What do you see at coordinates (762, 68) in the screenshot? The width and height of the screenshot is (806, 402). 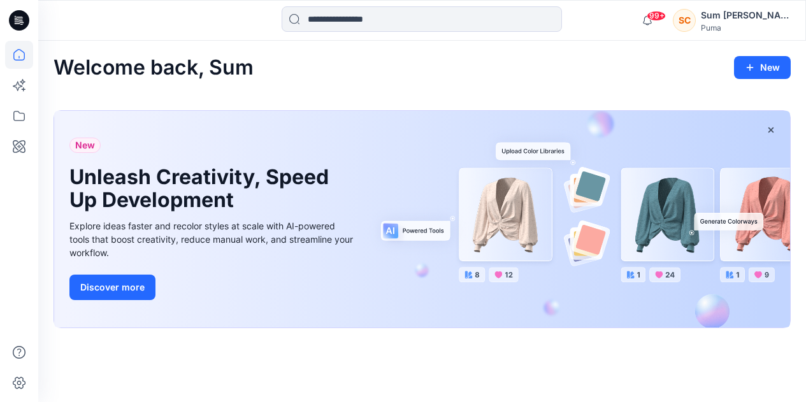 I see `button: New` at bounding box center [762, 68].